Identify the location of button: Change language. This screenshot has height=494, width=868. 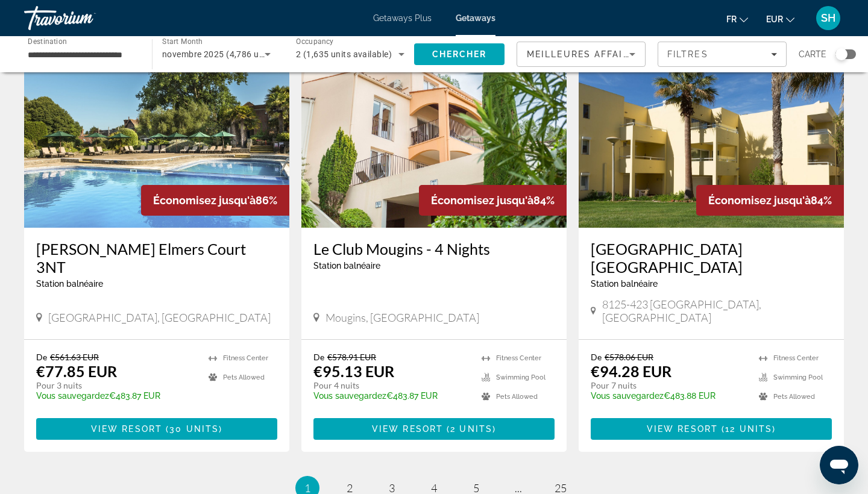
(738, 19).